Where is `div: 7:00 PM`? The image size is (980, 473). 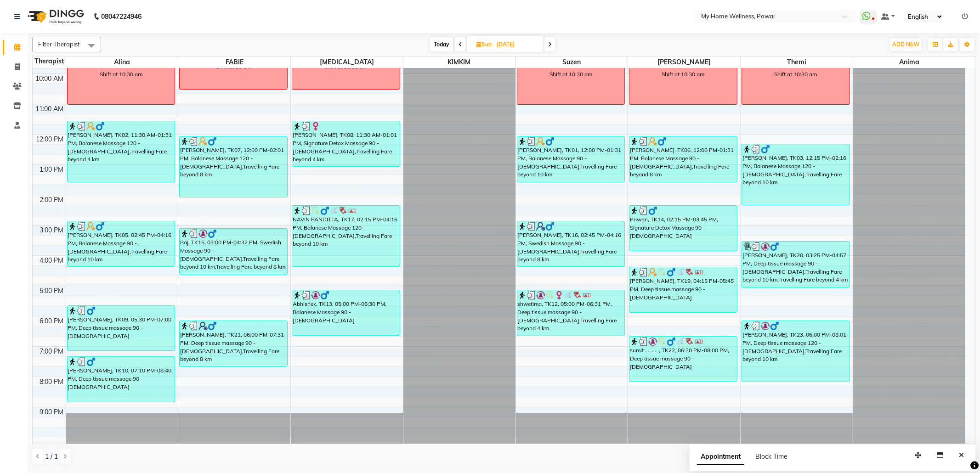 div: 7:00 PM is located at coordinates (52, 351).